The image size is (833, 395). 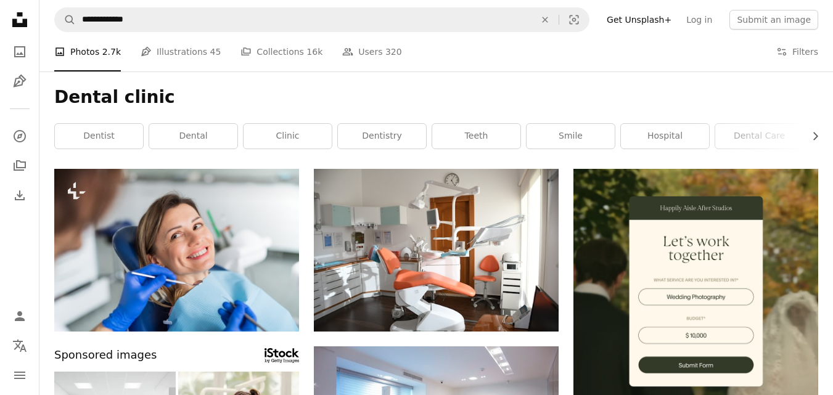 What do you see at coordinates (20, 375) in the screenshot?
I see `button: Menu` at bounding box center [20, 375].